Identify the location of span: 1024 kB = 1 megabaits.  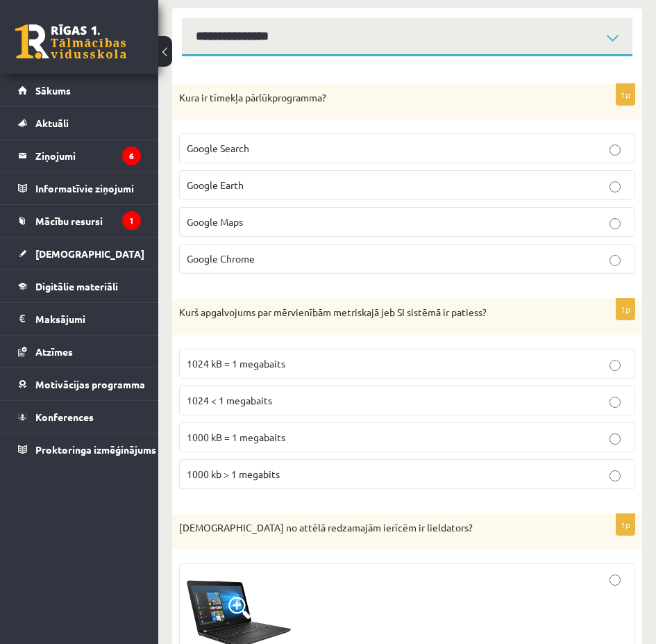
(236, 363).